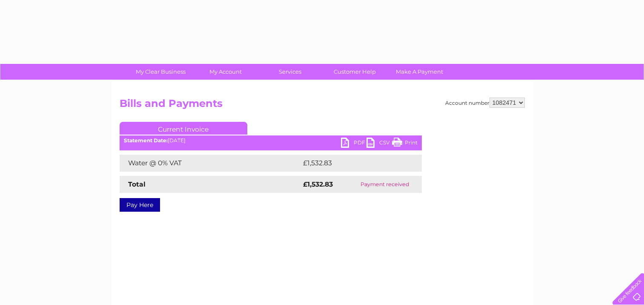  I want to click on div: Account number, so click(485, 103).